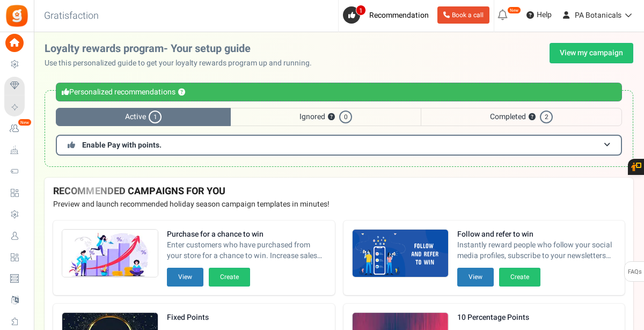  What do you see at coordinates (345, 117) in the screenshot?
I see `span: 0` at bounding box center [345, 117].